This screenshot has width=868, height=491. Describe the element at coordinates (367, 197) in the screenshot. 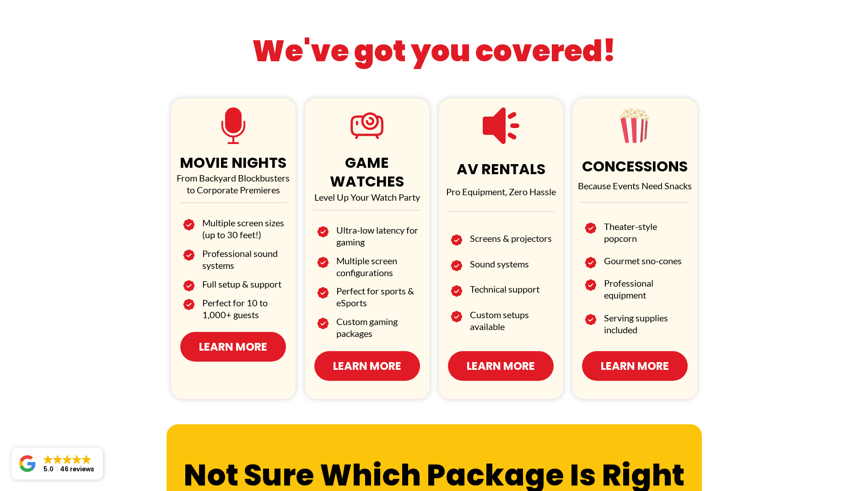

I see `p: Level Up Your Watch Party` at that location.